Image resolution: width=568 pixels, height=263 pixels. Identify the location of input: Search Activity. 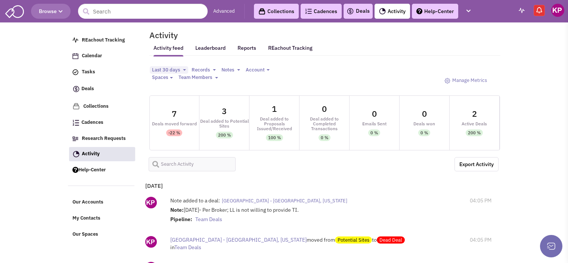
(192, 164).